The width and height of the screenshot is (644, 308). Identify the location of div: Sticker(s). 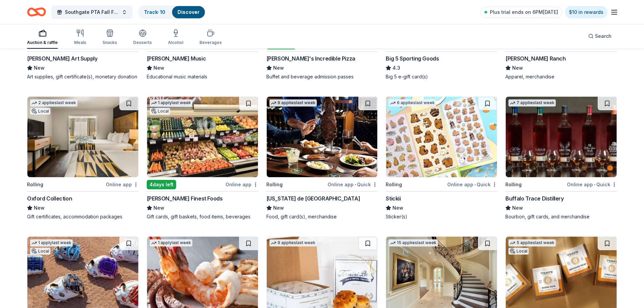
(442, 216).